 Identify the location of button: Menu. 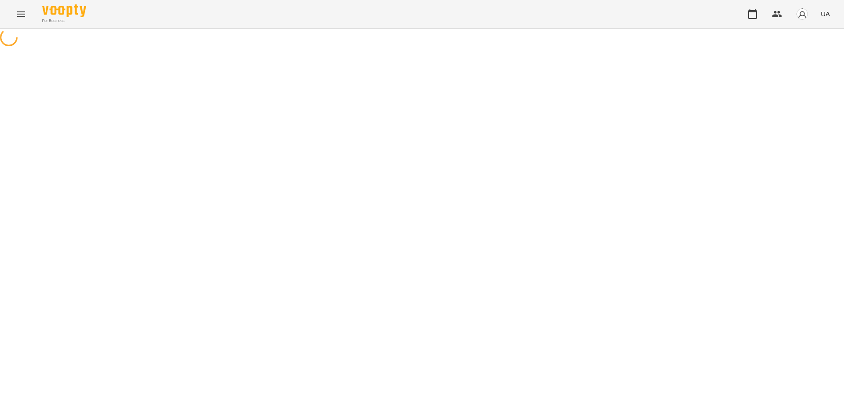
(21, 14).